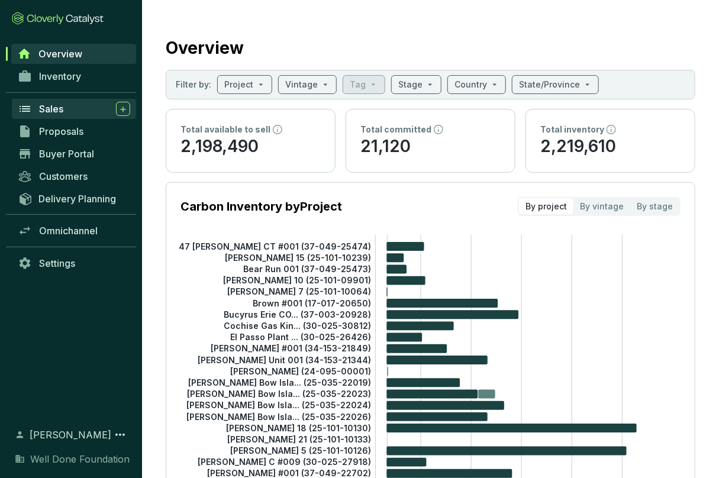 This screenshot has height=478, width=719. I want to click on a: Proposals, so click(74, 131).